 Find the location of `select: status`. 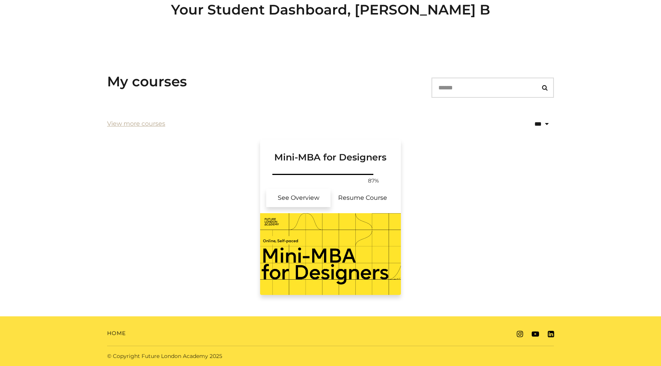

select: status is located at coordinates (527, 124).